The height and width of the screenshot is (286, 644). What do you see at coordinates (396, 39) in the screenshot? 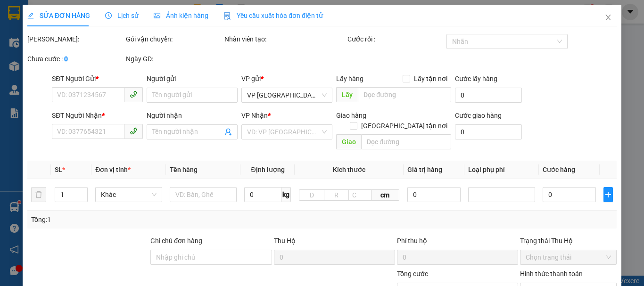
I see `div: Cước rồi :` at bounding box center [396, 39].